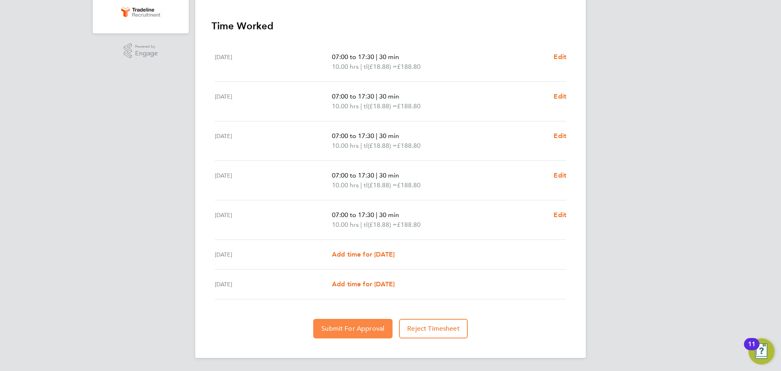 Image resolution: width=781 pixels, height=371 pixels. What do you see at coordinates (391, 26) in the screenshot?
I see `h3: Time Worked` at bounding box center [391, 26].